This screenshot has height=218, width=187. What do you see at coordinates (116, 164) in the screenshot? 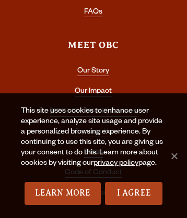
I see `a: privacy policy` at bounding box center [116, 164].